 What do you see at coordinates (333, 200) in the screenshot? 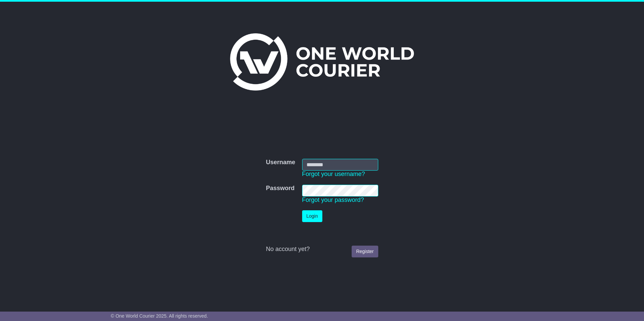
I see `a: Forgot your password?` at bounding box center [333, 200].